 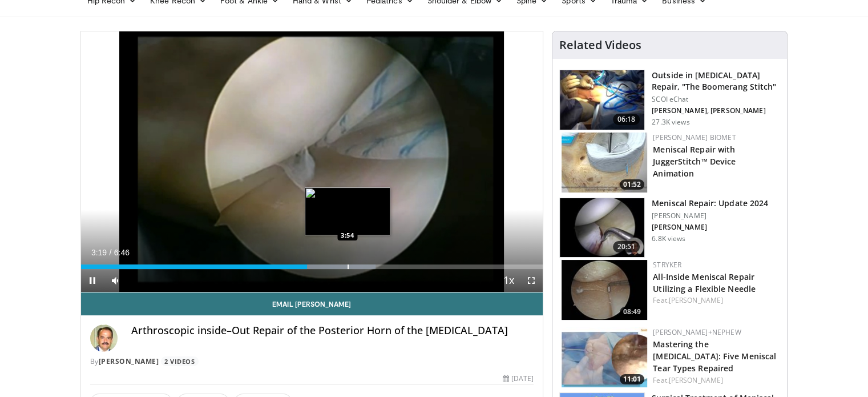 What do you see at coordinates (626, 119) in the screenshot?
I see `span: 06:18` at bounding box center [626, 119].